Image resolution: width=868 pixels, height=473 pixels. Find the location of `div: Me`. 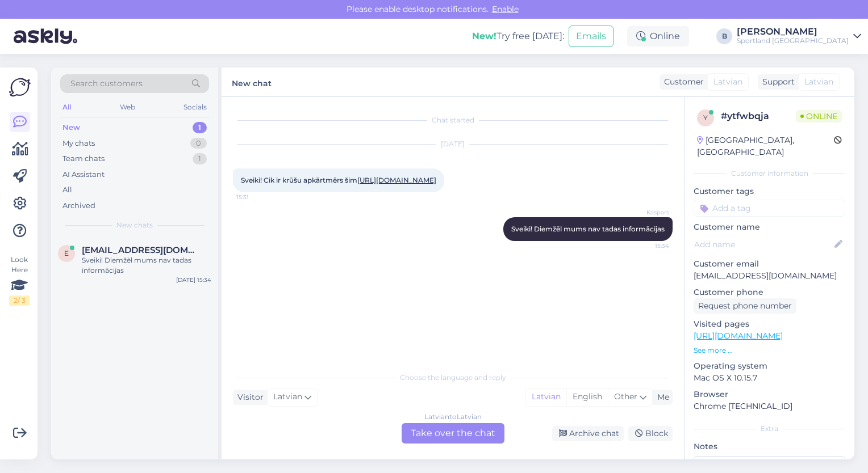

div: Me is located at coordinates (660, 397).